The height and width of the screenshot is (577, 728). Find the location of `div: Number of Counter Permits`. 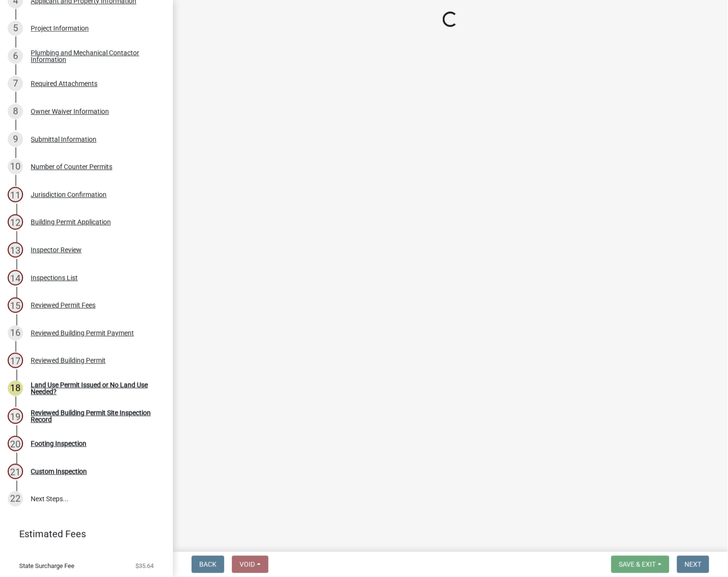

div: Number of Counter Permits is located at coordinates (72, 167).